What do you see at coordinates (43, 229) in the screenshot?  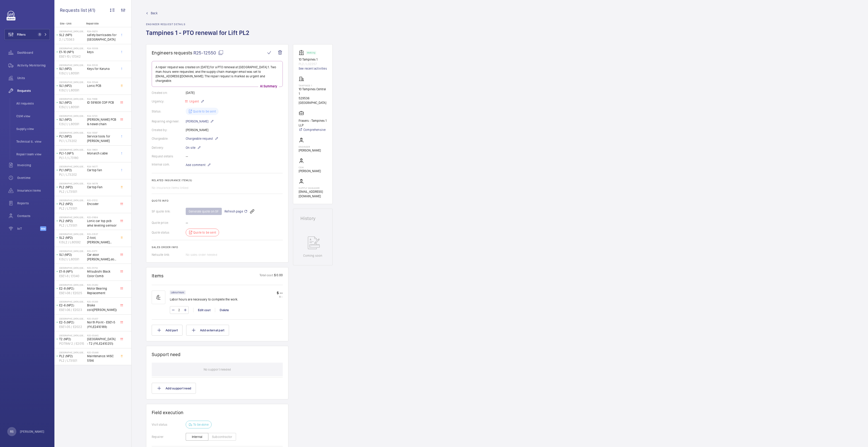 I see `span: Beta` at bounding box center [43, 229].